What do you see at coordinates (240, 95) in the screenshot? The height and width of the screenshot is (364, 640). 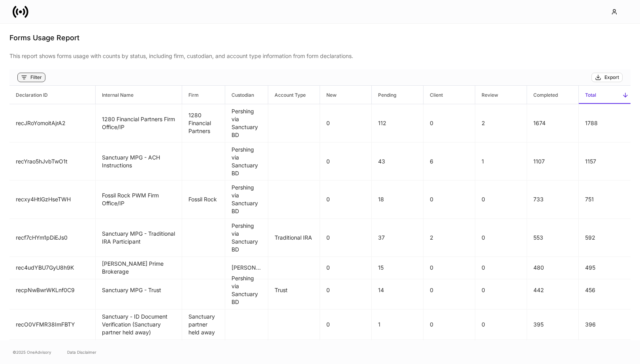 I see `h6: Custodian` at bounding box center [240, 95].